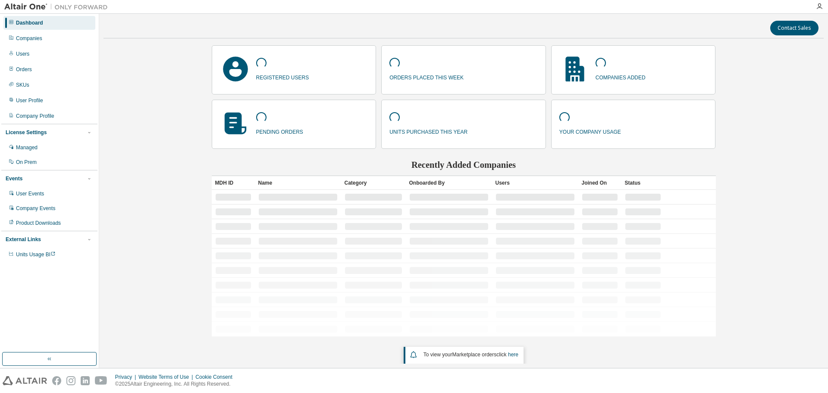 This screenshot has width=828, height=393. Describe the element at coordinates (471, 355) in the screenshot. I see `span: To view your click` at that location.